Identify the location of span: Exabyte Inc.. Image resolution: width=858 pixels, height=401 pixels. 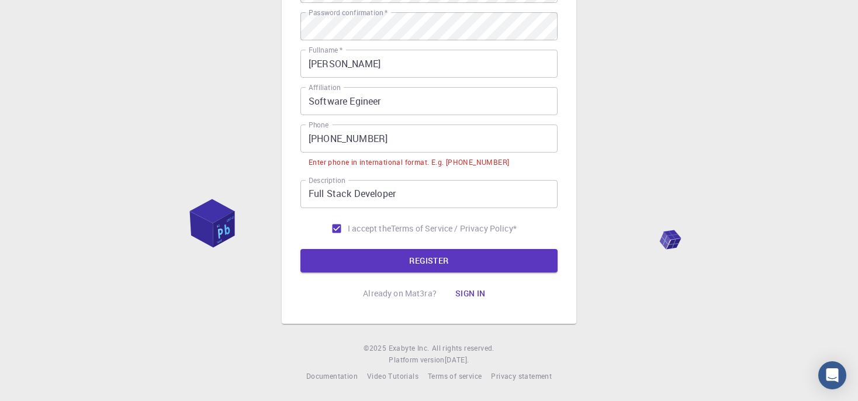
(409, 348).